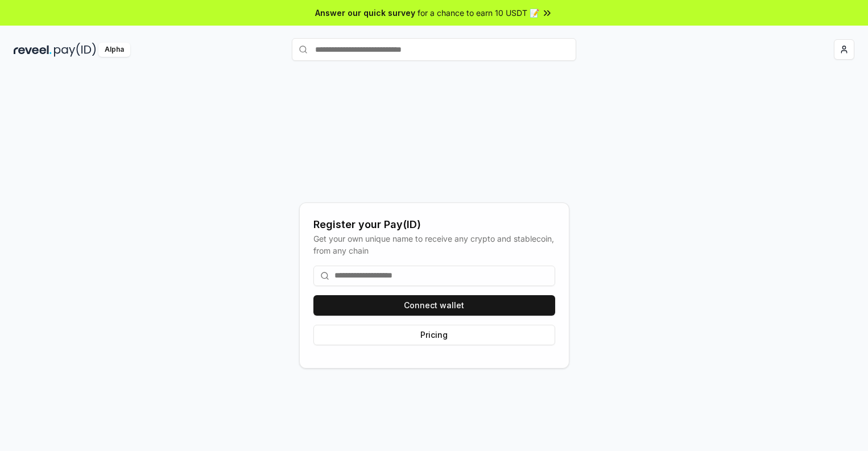 The width and height of the screenshot is (868, 451). I want to click on div: Get your own unique name to receive any crypto and stablecoin, from any chain, so click(434, 245).